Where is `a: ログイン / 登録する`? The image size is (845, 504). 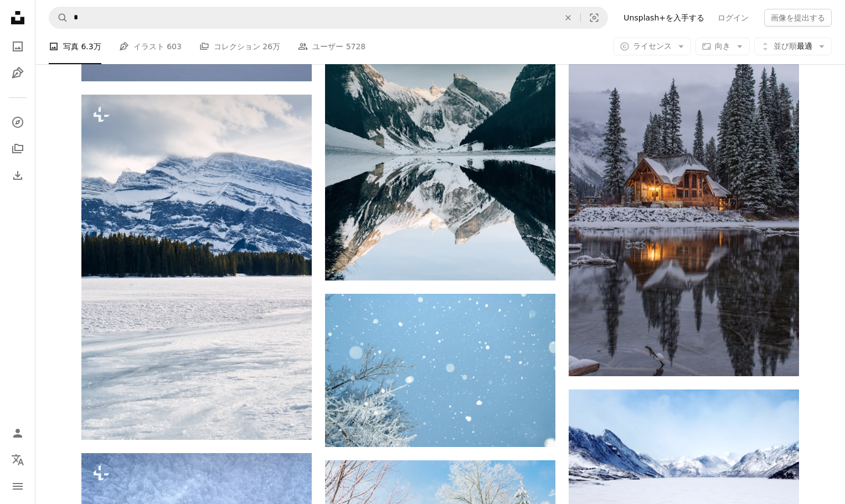
a: ログイン / 登録する is located at coordinates (18, 433).